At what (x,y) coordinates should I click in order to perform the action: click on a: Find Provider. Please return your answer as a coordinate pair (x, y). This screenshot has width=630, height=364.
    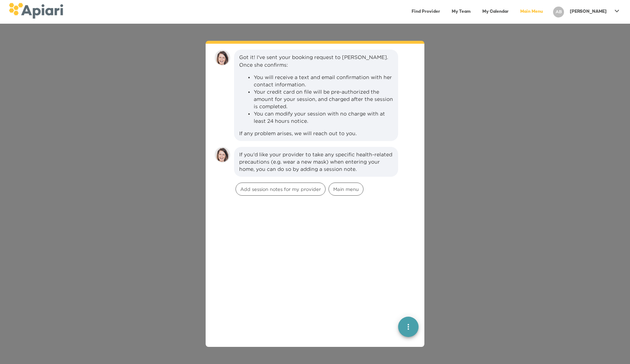
    Looking at the image, I should click on (426, 12).